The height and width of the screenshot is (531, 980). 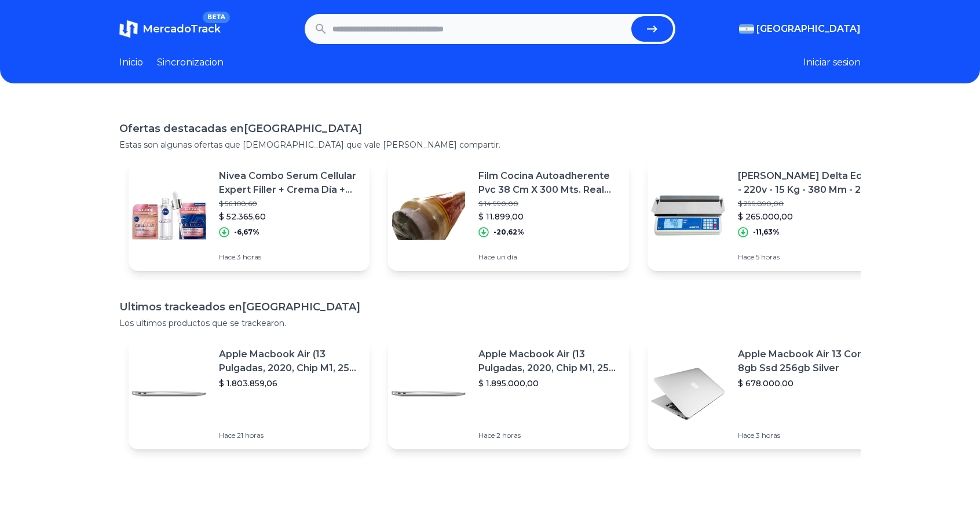 What do you see at coordinates (809, 257) in the screenshot?
I see `p: Hace 5 horas` at bounding box center [809, 257].